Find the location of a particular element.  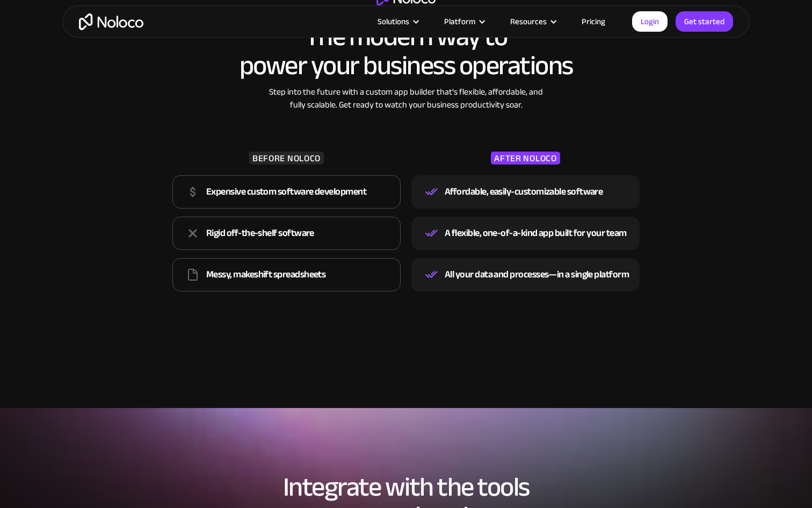

a: Pricing is located at coordinates (594, 21).